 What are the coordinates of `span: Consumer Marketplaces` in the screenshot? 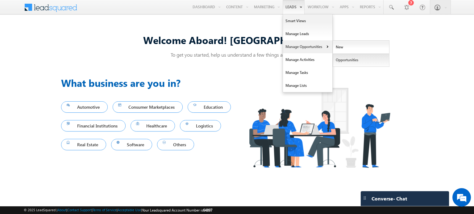 It's located at (148, 107).